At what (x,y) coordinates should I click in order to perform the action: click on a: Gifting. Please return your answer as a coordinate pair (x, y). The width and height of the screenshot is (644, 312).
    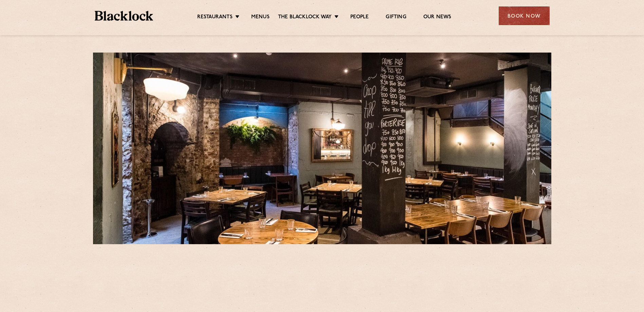
    Looking at the image, I should click on (396, 18).